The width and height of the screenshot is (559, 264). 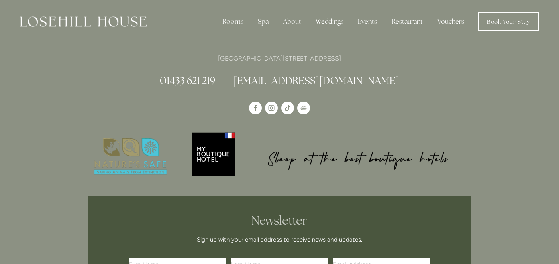 What do you see at coordinates (407, 22) in the screenshot?
I see `div: Restaurant` at bounding box center [407, 22].